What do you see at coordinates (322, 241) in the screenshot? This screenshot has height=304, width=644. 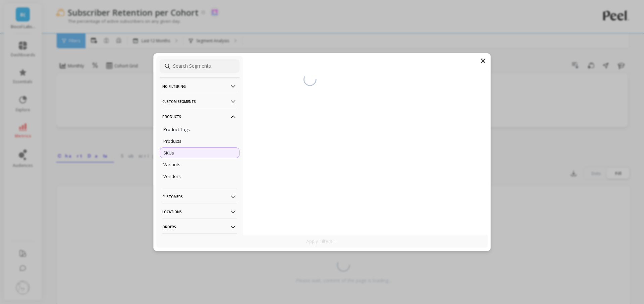 I see `p: Apply Filters` at bounding box center [322, 241].